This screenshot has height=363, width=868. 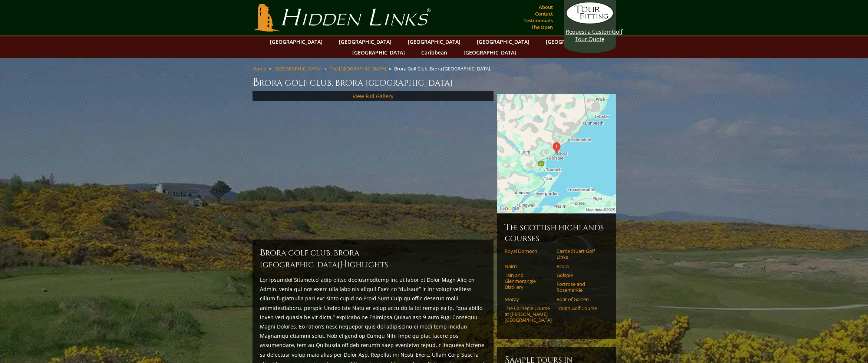 I want to click on a: Fortrose and Rosemarkie, so click(x=580, y=287).